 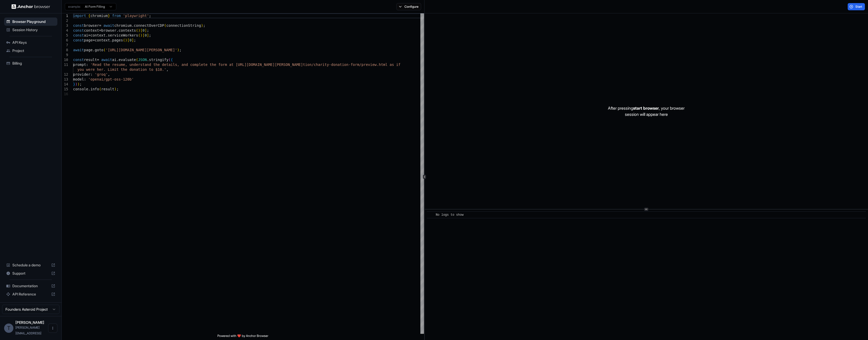 What do you see at coordinates (75, 6) in the screenshot?
I see `span: example:` at bounding box center [75, 6].